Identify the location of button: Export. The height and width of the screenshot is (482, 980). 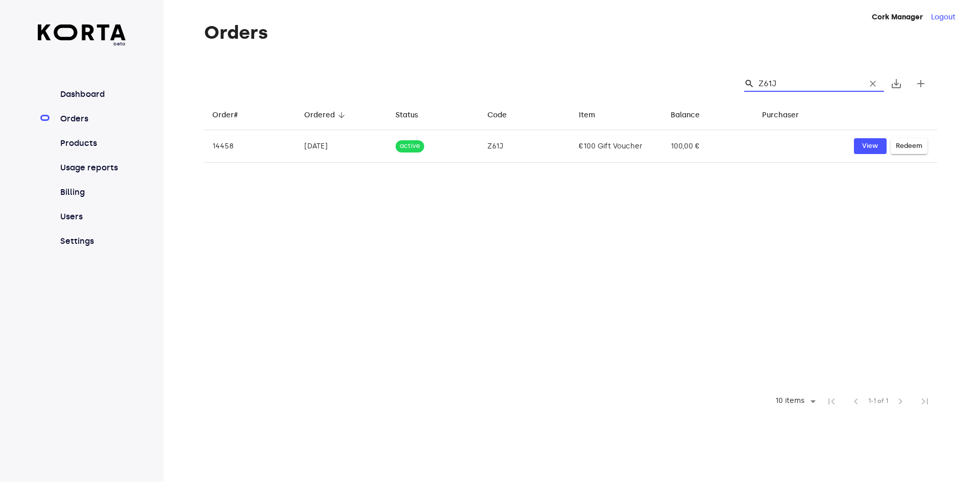
(896, 84).